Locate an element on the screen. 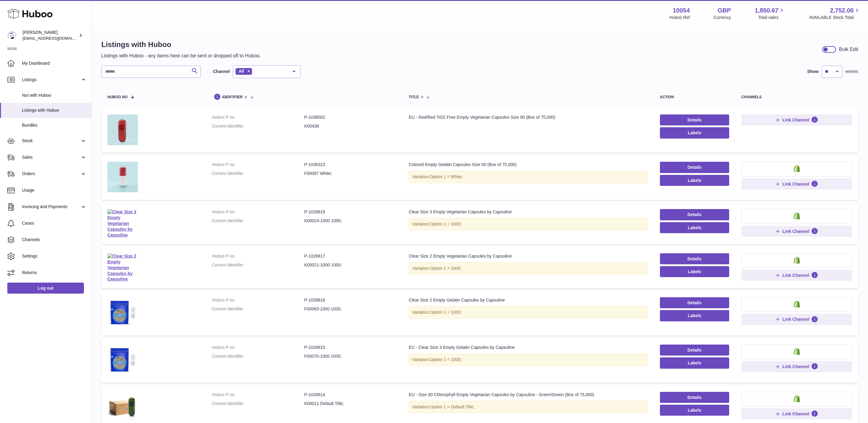 The width and height of the screenshot is (868, 423). img: Colored Empty Gelatin Capsules Size 00 (Box of 75,000) is located at coordinates (122, 177).